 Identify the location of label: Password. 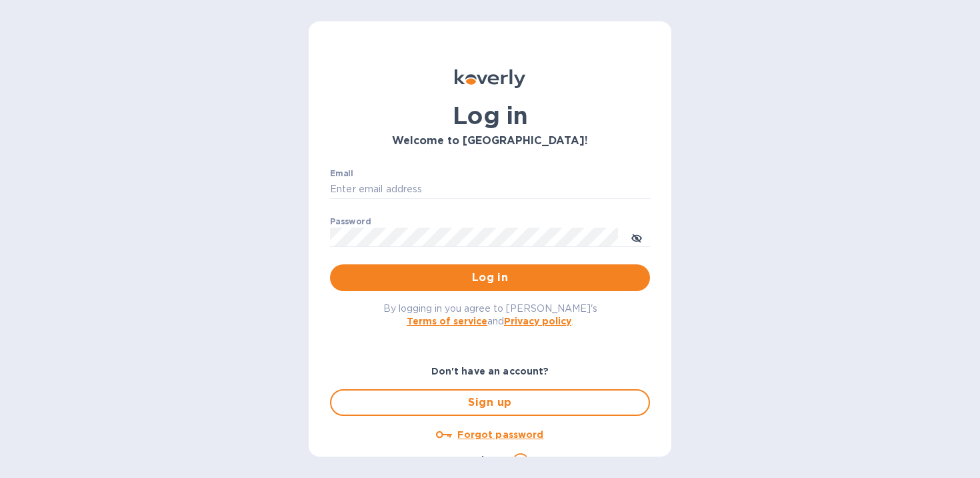
(350, 222).